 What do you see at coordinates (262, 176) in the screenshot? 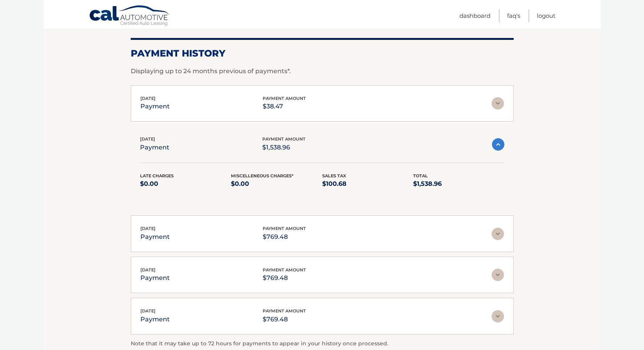
I see `span: Miscelleneous Charges*` at bounding box center [262, 176].